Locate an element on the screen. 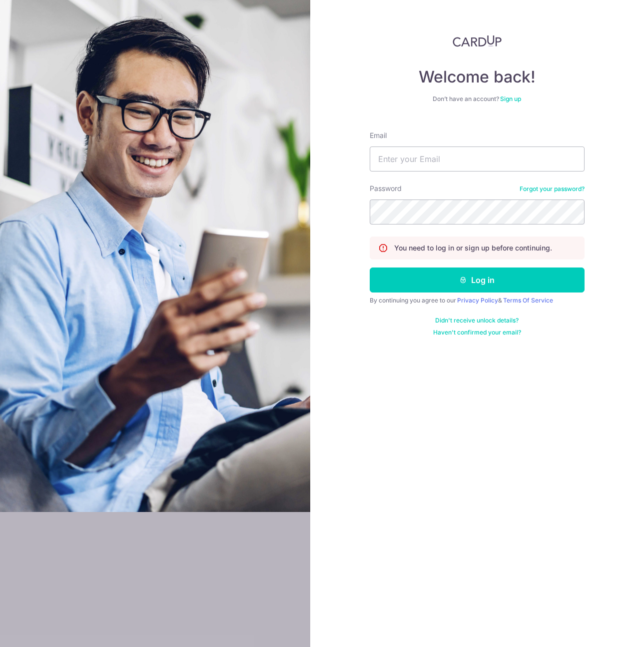 The image size is (644, 647). a: Privacy Policy is located at coordinates (478, 300).